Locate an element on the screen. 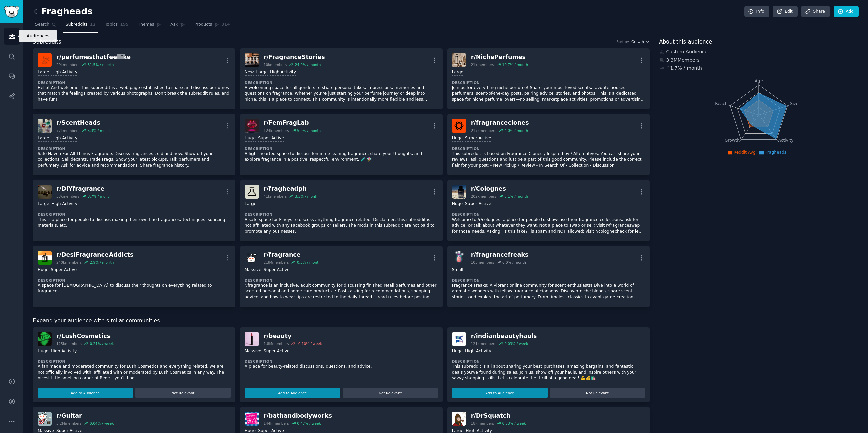  div: 3.5 % / month is located at coordinates (306, 197).